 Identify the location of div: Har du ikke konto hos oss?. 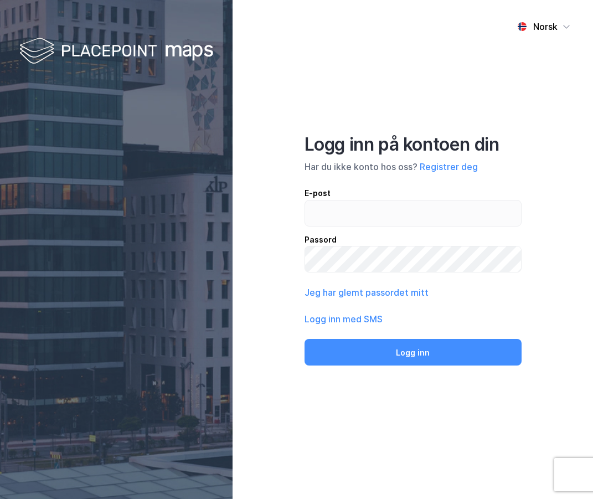
(413, 167).